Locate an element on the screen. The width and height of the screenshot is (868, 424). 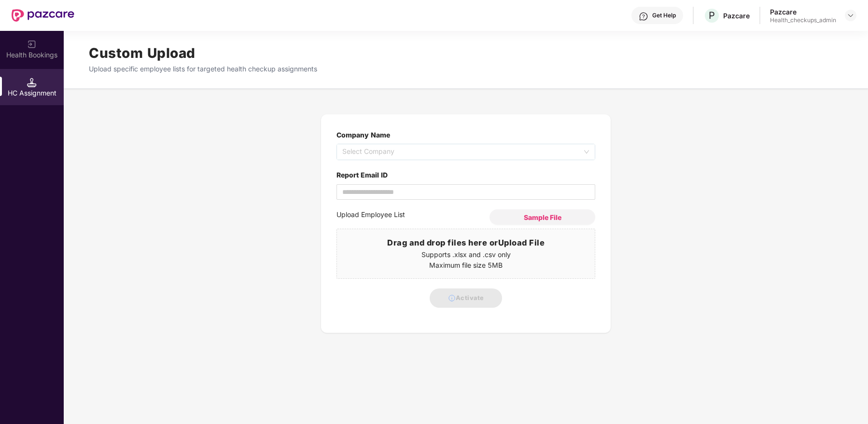
img: svg+xml;base64,PHN2ZyBpZD0iSGVscC0zMngzMiIgeG1sbnM9Imh0dHA6Ly93d3cudzMub3JnLzIwMDAvc3ZnIiB3aWR0aD... is located at coordinates (643, 17).